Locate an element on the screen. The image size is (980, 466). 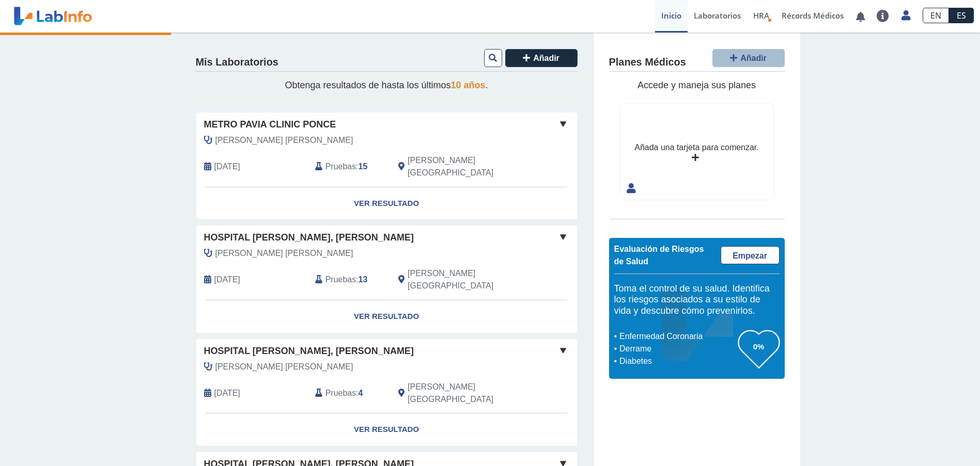
b: 15 is located at coordinates (363, 166).